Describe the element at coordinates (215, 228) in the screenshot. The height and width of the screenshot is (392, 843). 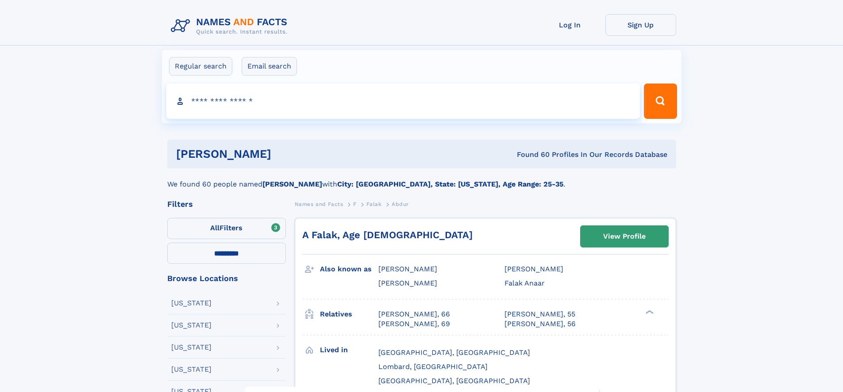
I see `span: All` at that location.